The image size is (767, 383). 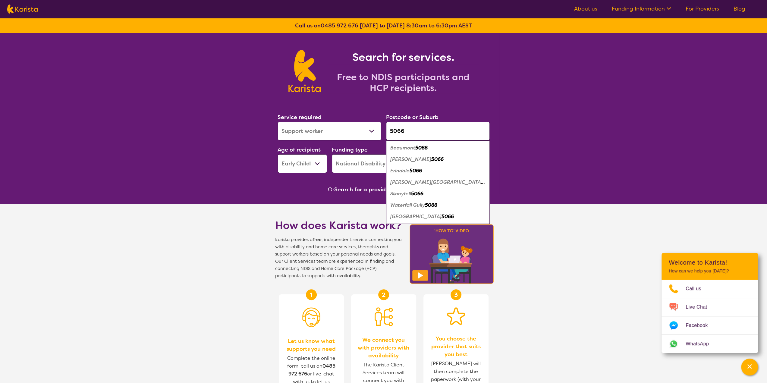 What do you see at coordinates (438, 205) in the screenshot?
I see `div: Waterfall Gully 5066` at bounding box center [438, 205].